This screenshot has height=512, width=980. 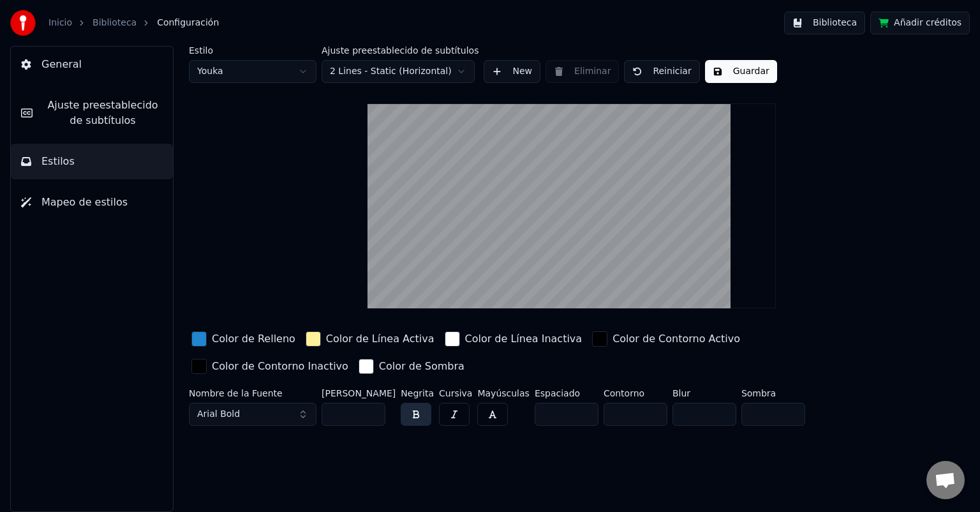 I want to click on label: Espaciado, so click(x=566, y=393).